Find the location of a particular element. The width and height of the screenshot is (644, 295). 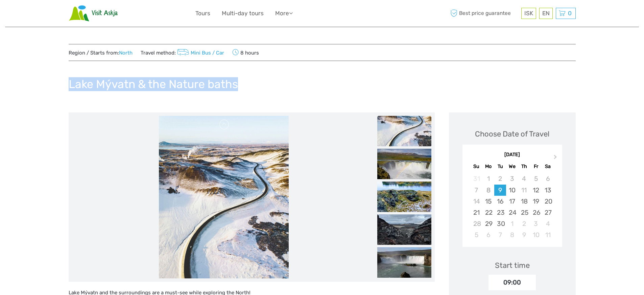

div: Choose Wednesday, October 8th, 2025 is located at coordinates (511, 234).